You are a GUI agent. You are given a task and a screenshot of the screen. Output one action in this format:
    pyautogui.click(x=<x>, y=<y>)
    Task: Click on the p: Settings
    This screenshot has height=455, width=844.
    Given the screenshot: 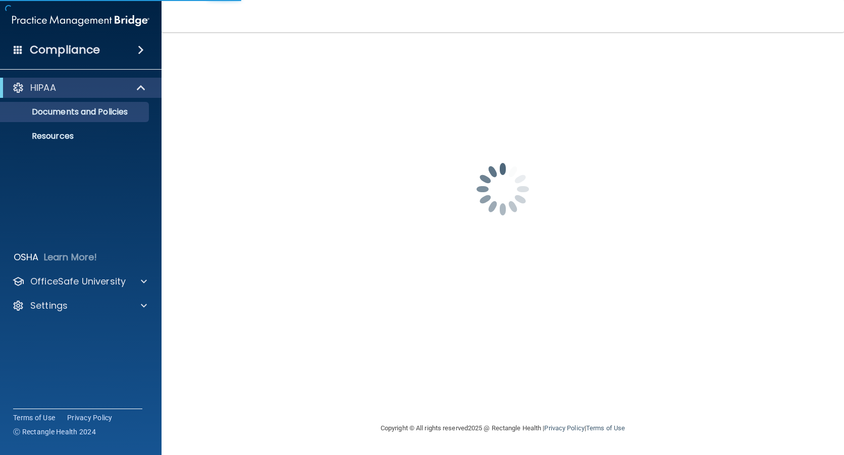 What is the action you would take?
    pyautogui.click(x=49, y=306)
    